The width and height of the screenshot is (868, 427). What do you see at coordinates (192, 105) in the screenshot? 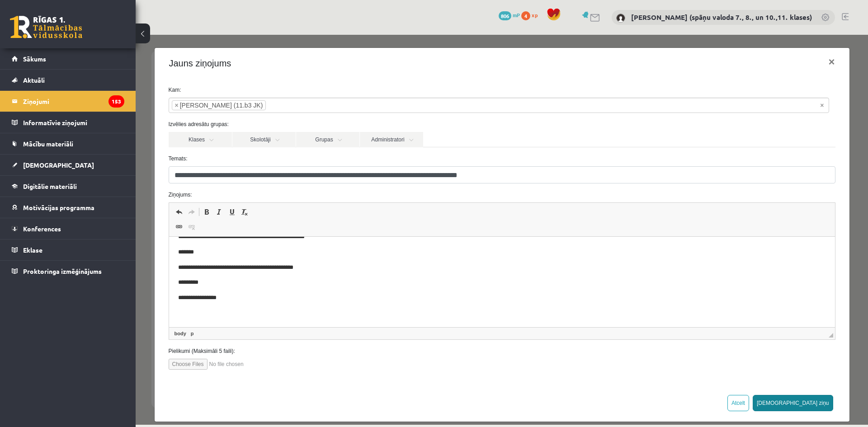
I see `a: Grupas` at bounding box center [192, 105].